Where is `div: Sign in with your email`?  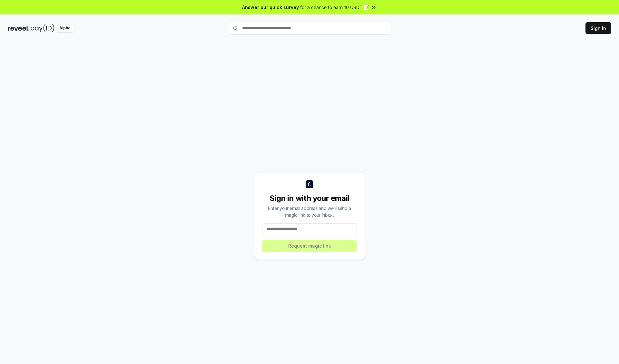
div: Sign in with your email is located at coordinates (310, 199).